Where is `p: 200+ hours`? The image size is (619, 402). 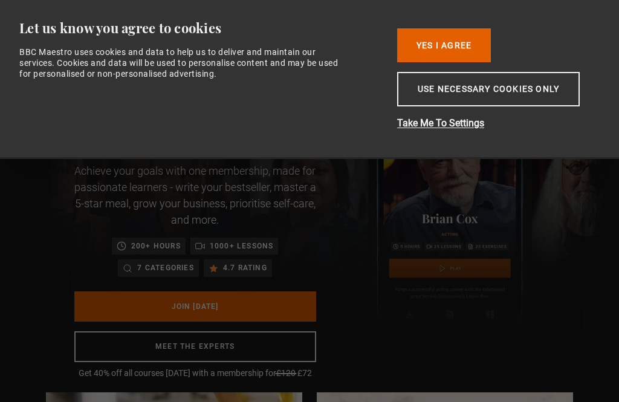 p: 200+ hours is located at coordinates (156, 246).